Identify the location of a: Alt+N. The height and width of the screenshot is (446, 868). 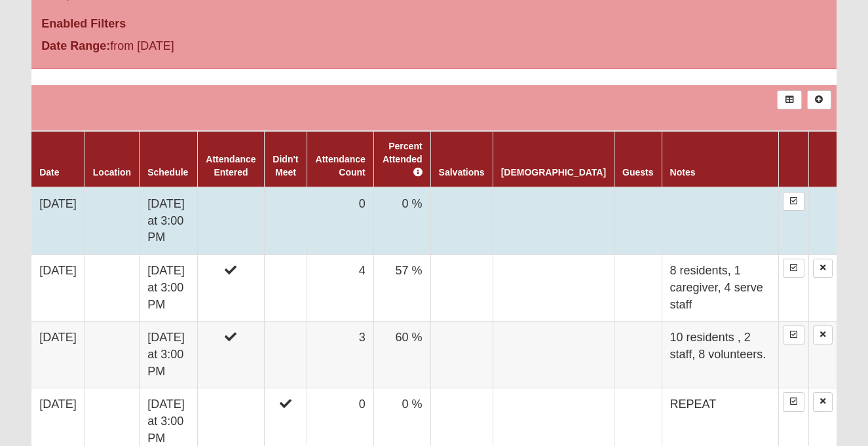
(819, 99).